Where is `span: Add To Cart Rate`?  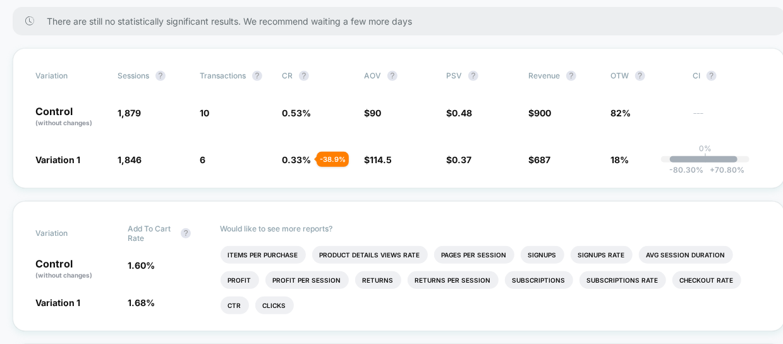
span: Add To Cart Rate is located at coordinates (151, 233).